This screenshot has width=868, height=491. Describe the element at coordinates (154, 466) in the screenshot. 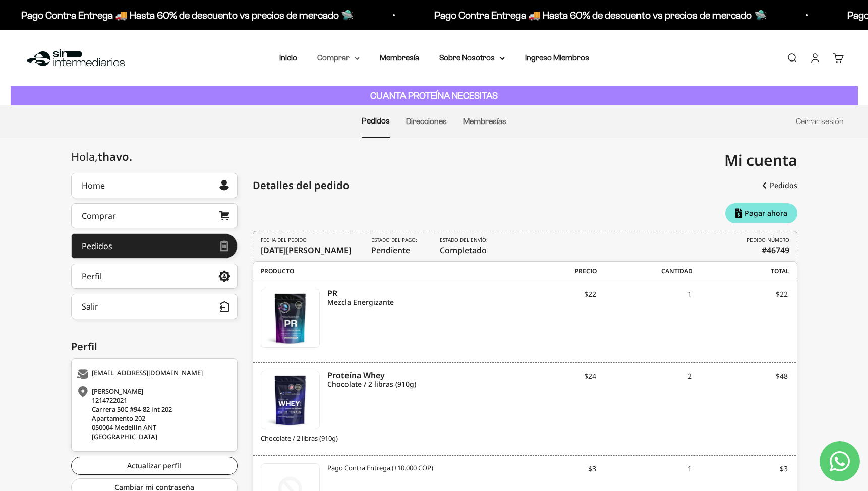

I see `a: Actualizar perfil` at that location.